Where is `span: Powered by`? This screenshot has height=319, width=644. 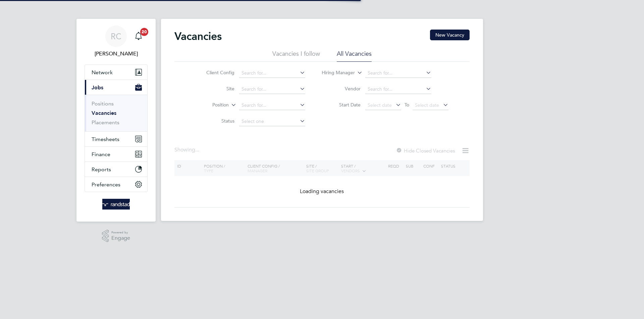
span: Powered by is located at coordinates (121, 232).